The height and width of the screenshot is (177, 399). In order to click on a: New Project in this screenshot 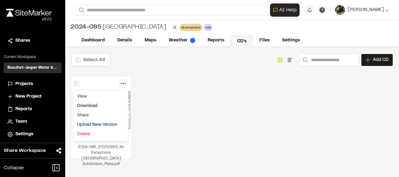, I will do `click(33, 97)`.